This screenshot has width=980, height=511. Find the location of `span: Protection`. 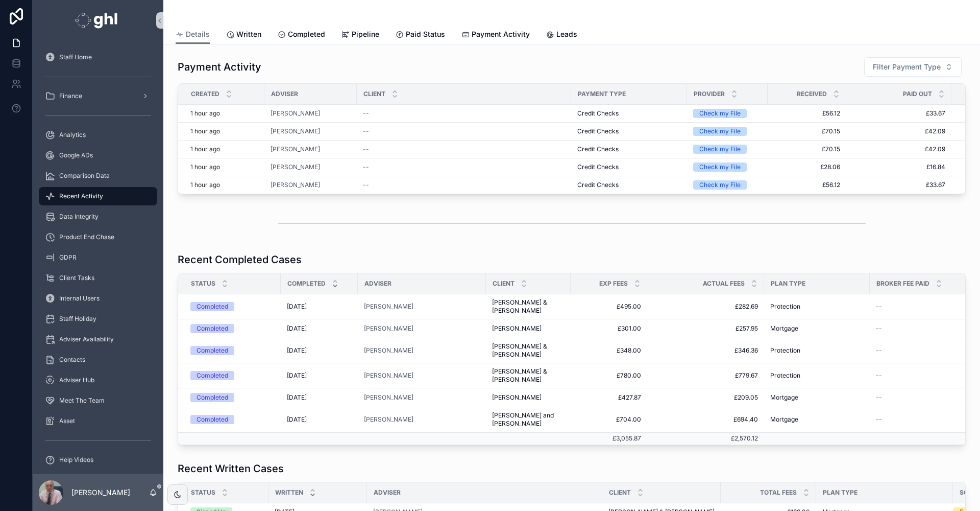

span: Protection is located at coordinates (786, 350).